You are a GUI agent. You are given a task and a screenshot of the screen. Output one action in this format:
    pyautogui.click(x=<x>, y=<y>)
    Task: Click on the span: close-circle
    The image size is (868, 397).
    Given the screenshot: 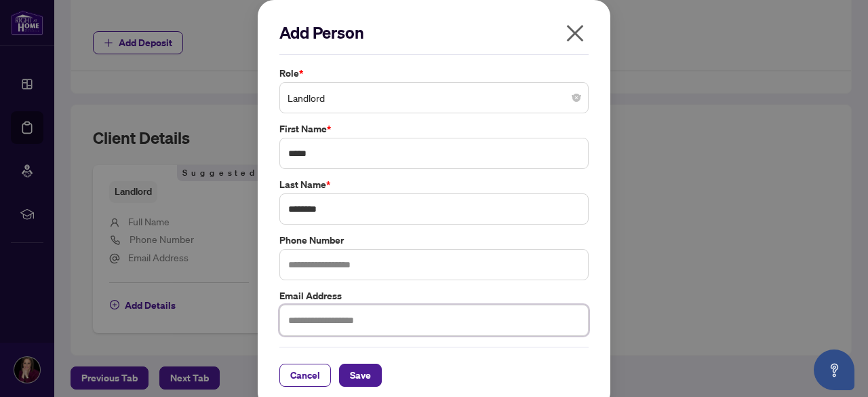 What is the action you would take?
    pyautogui.click(x=576, y=98)
    